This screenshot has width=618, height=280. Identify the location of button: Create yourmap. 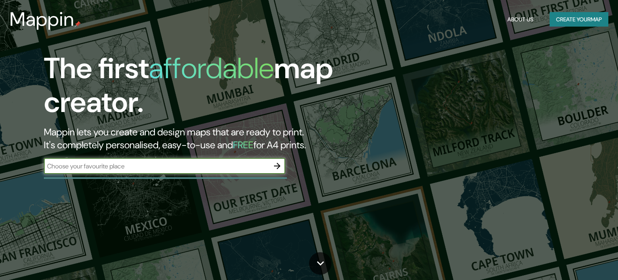
(579, 19).